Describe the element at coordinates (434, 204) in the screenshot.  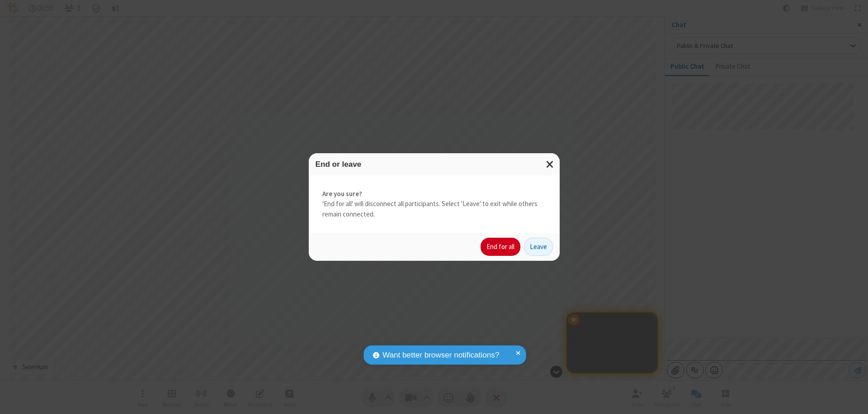
I see `div: 'End for all' will disconnect all participants. Select 'Leave' to exit while others remain connec...` at that location.